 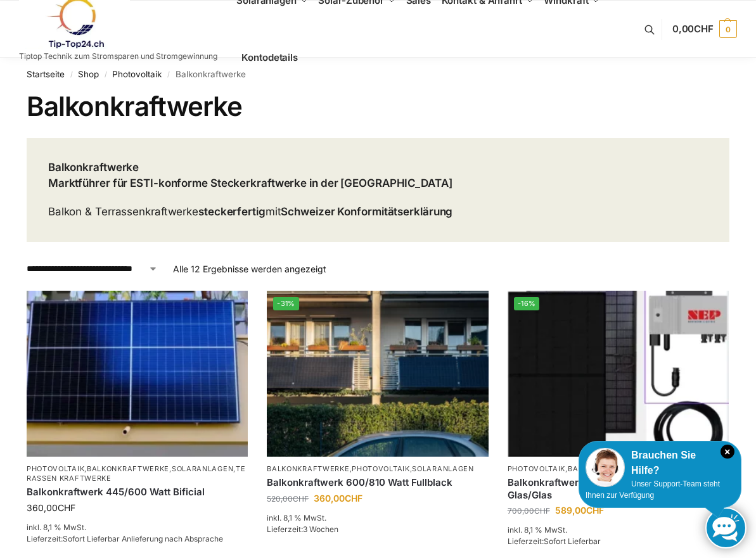 What do you see at coordinates (704, 29) in the screenshot?
I see `a: 0,00CHF 0` at bounding box center [704, 29].